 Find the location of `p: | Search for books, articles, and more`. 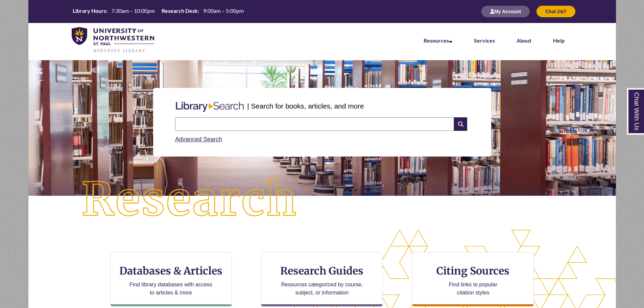

p: | Search for books, articles, and more is located at coordinates (305, 106).